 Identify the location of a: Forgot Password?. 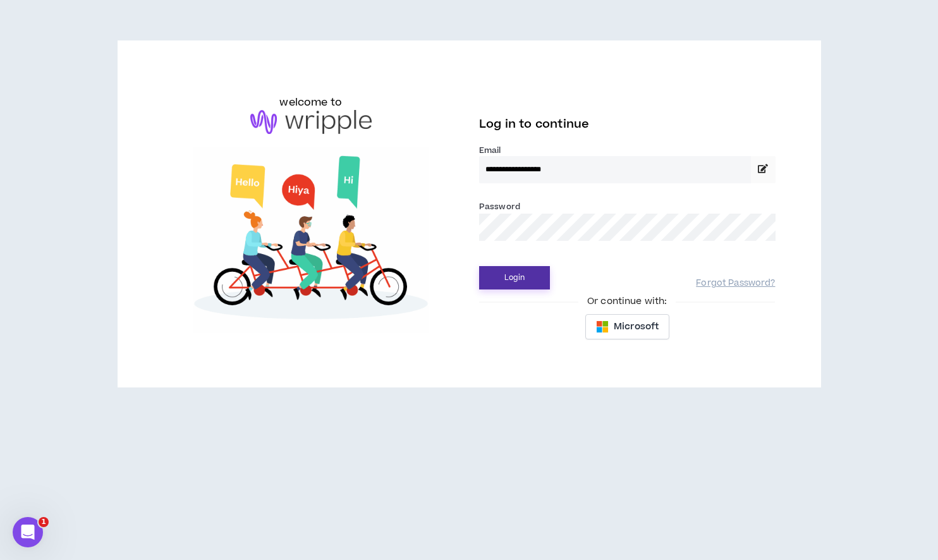
(735, 283).